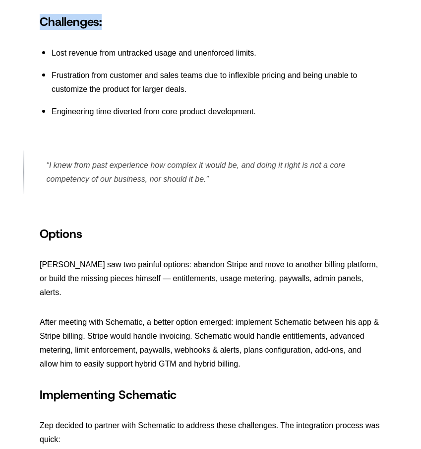 The height and width of the screenshot is (449, 421). What do you see at coordinates (216, 53) in the screenshot?
I see `p: Lost revenue from untracked usage and unenforced limits.` at bounding box center [216, 53].